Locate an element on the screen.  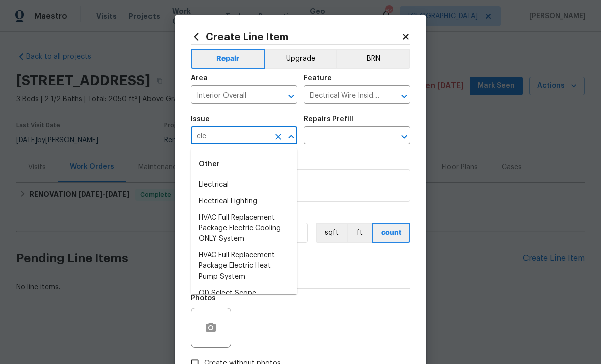
h5: Repairs Prefill is located at coordinates (329, 119).